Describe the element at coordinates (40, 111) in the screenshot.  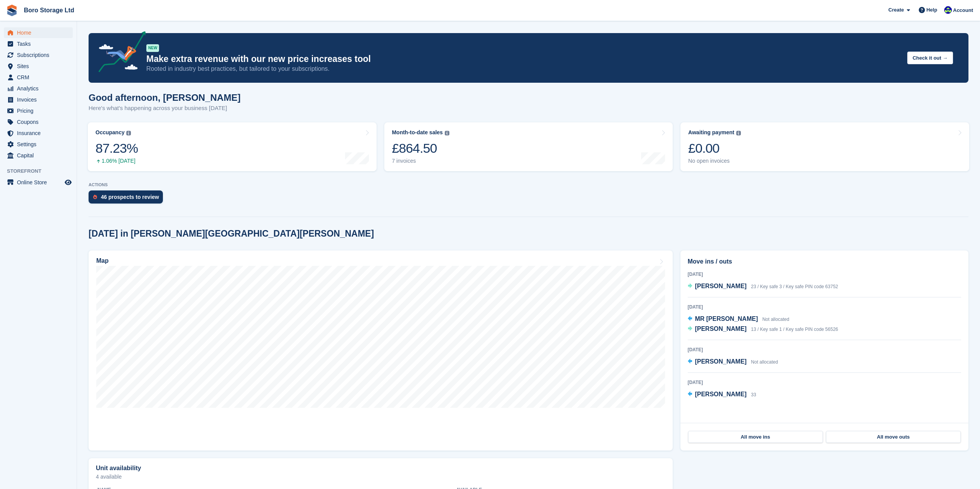
I see `span: Pricing` at that location.